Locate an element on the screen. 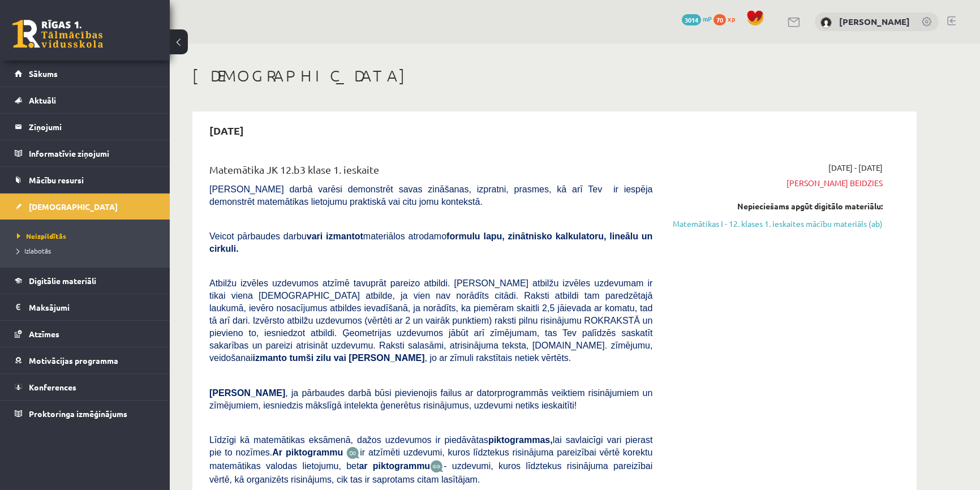  span: Mācību resursi is located at coordinates (56, 180).